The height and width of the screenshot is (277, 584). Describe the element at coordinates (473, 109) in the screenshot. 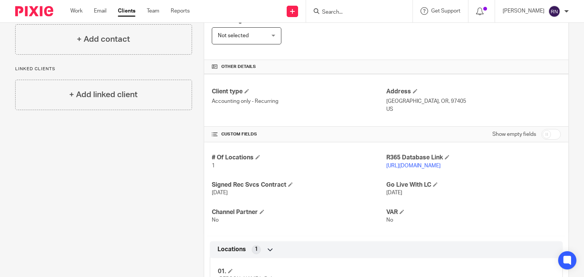

I see `p: US` at that location.